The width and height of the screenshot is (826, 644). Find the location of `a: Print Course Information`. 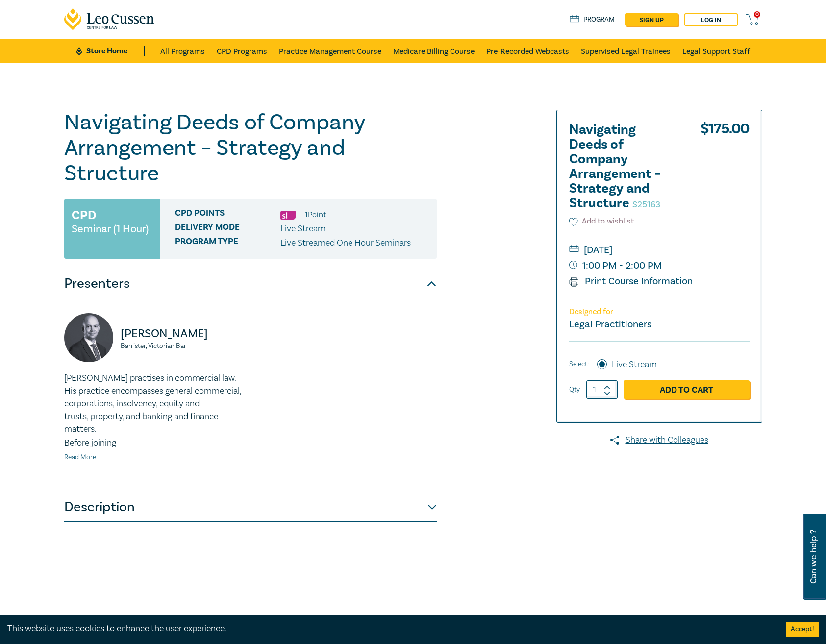

a: Print Course Information is located at coordinates (631, 281).